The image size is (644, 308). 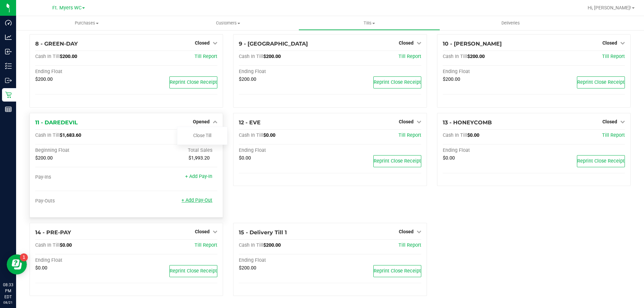 I want to click on span: Tills, so click(x=369, y=23).